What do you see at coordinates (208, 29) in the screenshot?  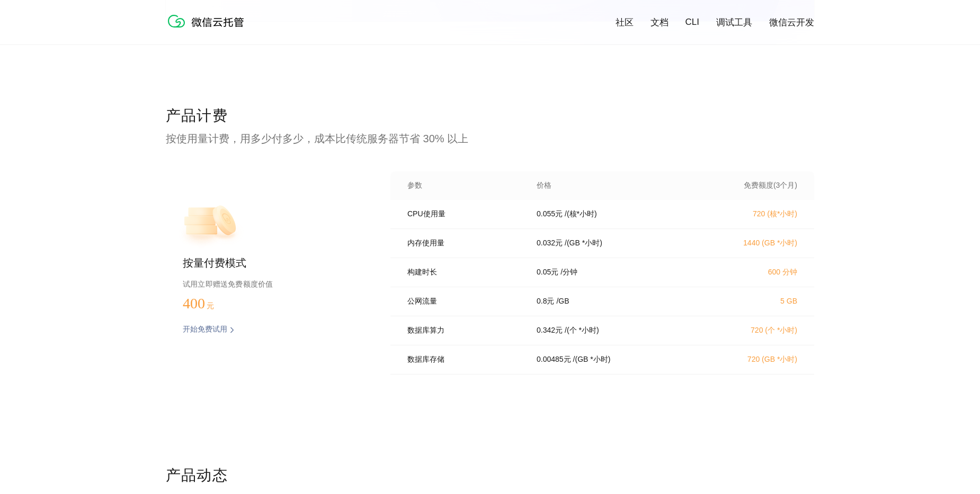 I see `a: 微信云托管` at bounding box center [208, 29].